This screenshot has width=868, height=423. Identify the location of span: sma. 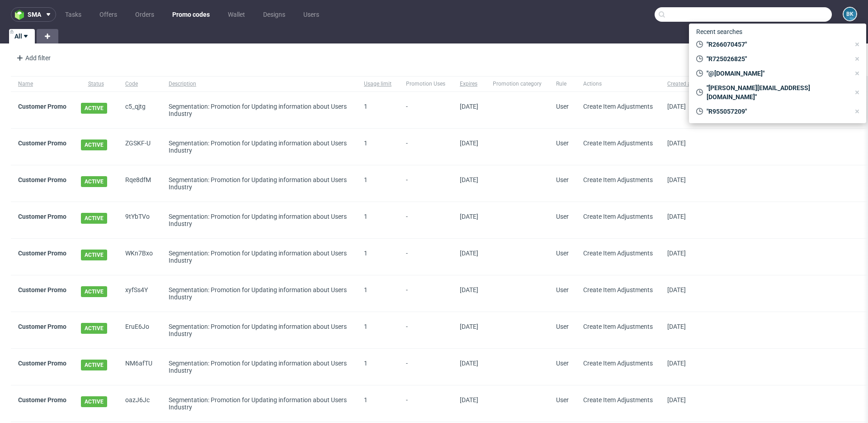
(35, 15).